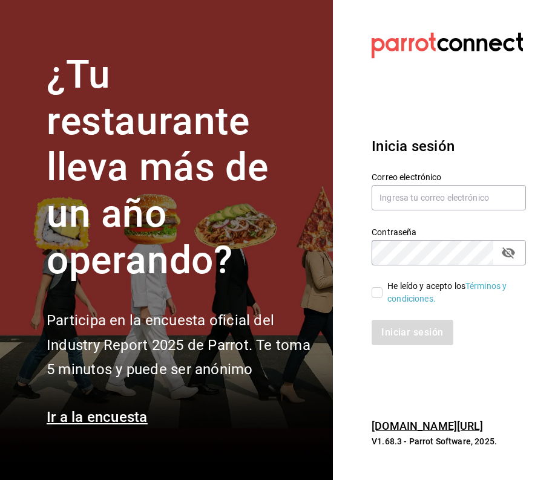 The image size is (555, 480). I want to click on a: Ir a la encuesta, so click(97, 417).